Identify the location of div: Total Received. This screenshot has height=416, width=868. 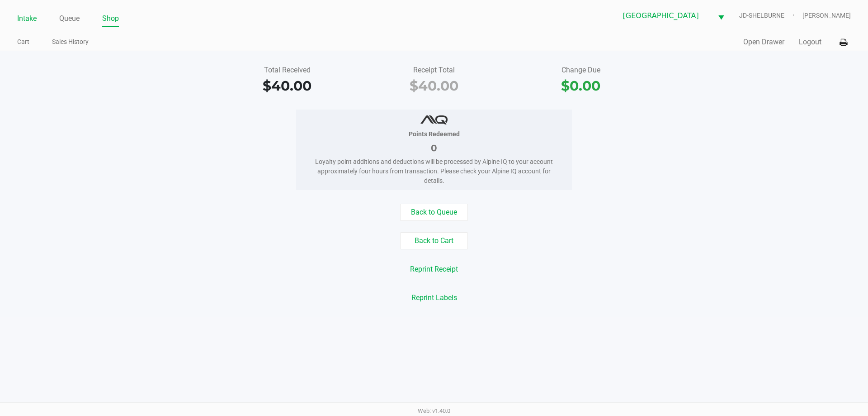
(287, 70).